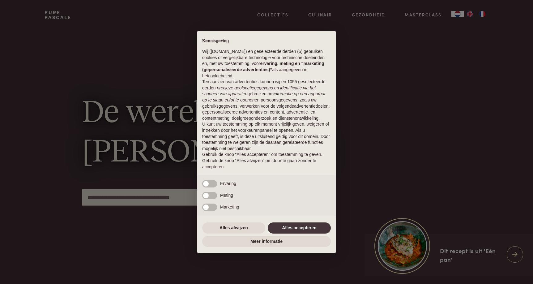  I want to click on p: U kunt uw toestemming op elk moment vrijelijk geven, weigeren of intrekken door het voorkeurenpan..., so click(267, 136).